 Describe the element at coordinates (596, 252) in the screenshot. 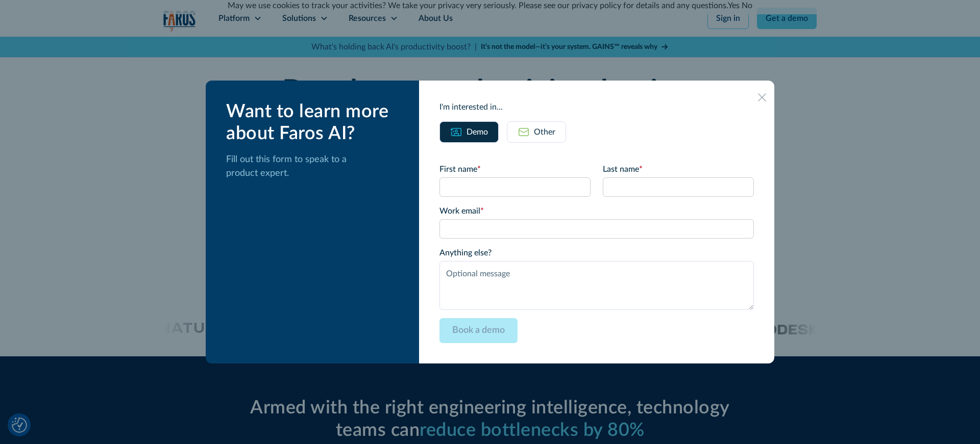

I see `label: Anything else?` at that location.